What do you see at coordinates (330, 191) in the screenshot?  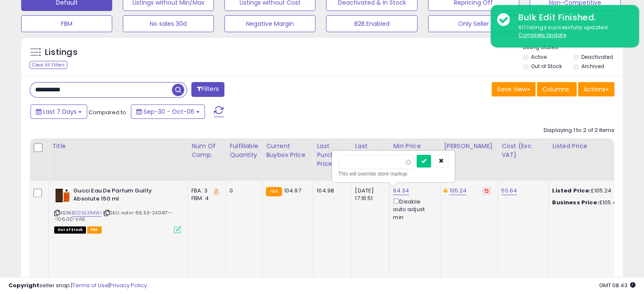 I see `div: 104.98` at bounding box center [330, 191].